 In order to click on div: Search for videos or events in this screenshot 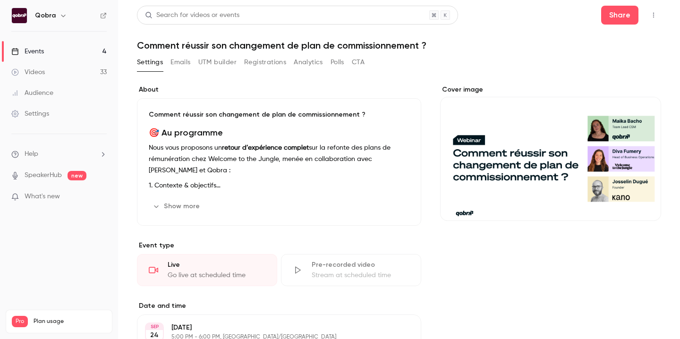, I will do `click(192, 15)`.